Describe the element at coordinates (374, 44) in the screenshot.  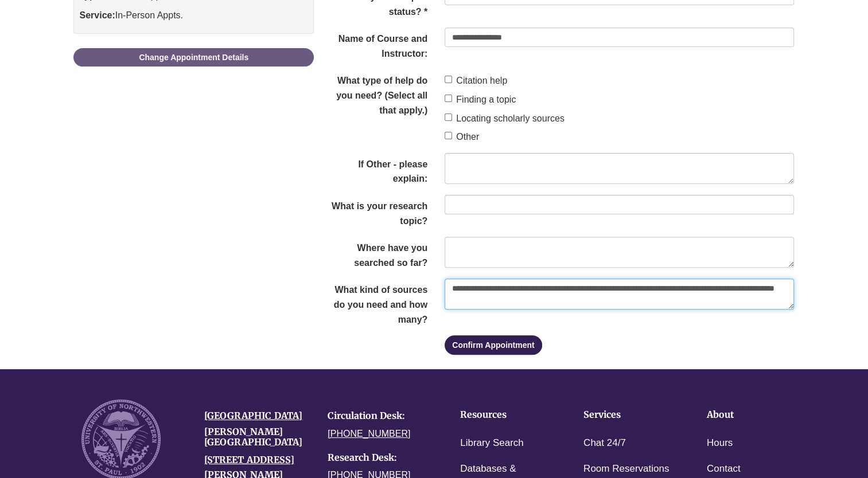
I see `label: Name of Course and Instructor:` at that location.